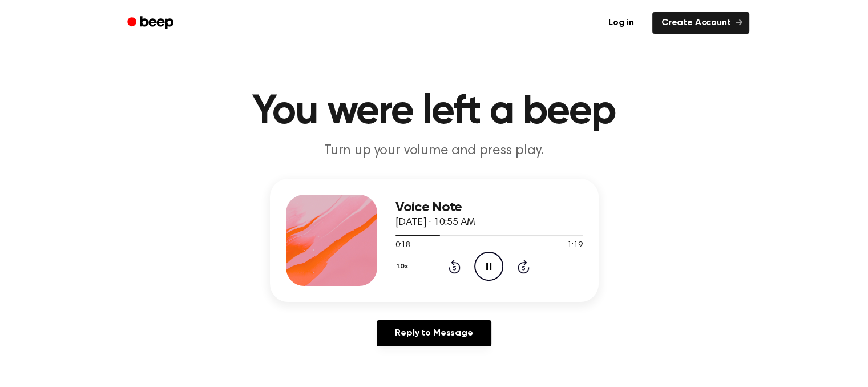 The width and height of the screenshot is (868, 387). I want to click on a: Log in, so click(621, 23).